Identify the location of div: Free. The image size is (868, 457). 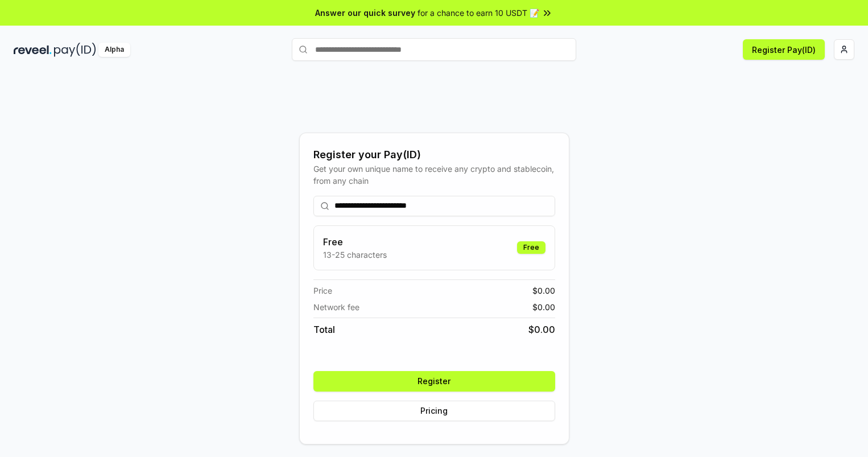
(531, 247).